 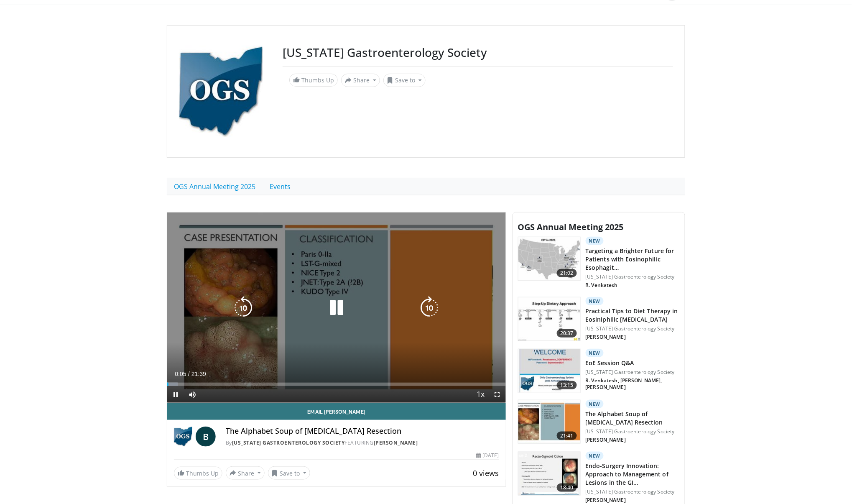 I want to click on span: 0:05, so click(x=181, y=374).